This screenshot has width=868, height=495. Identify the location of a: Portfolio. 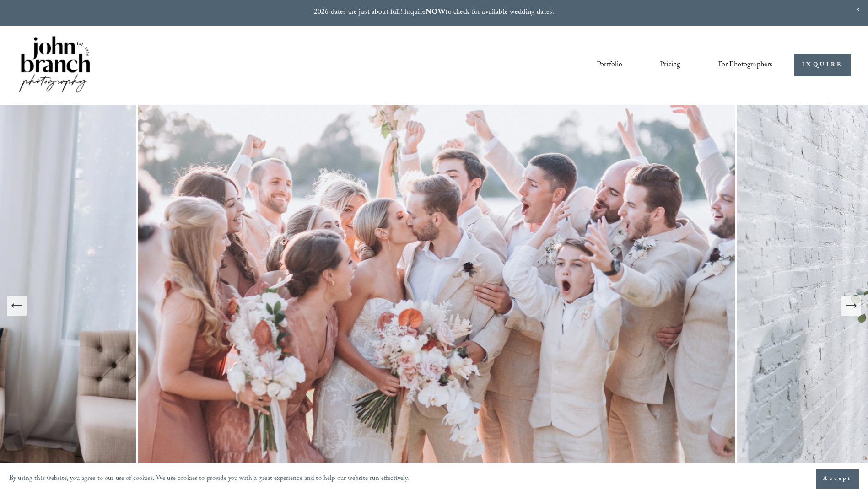
(609, 65).